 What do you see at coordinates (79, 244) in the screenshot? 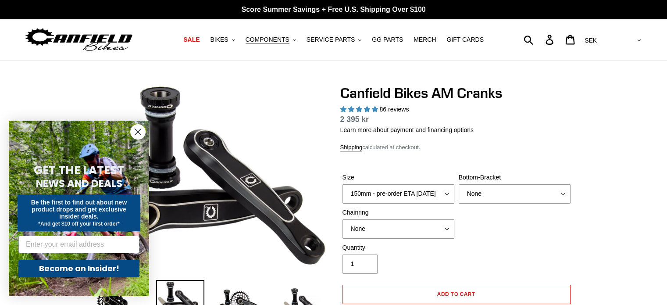
I see `input: Enter your email address` at bounding box center [79, 244].